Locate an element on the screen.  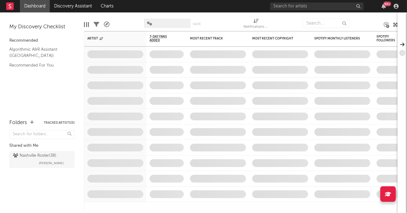
button: Save is located at coordinates (197, 24).